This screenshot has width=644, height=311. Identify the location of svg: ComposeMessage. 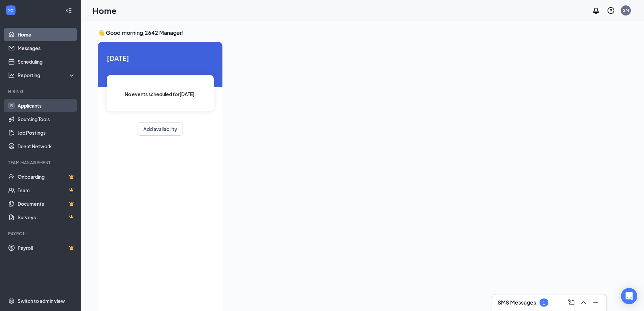
(572, 303).